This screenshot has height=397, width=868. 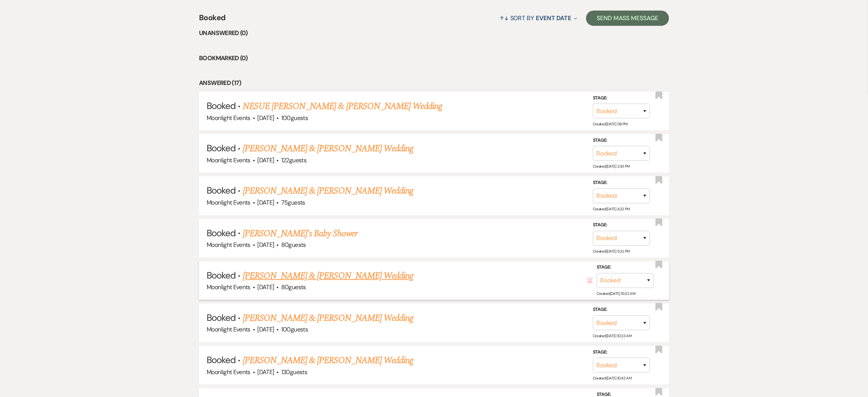 What do you see at coordinates (628, 19) in the screenshot?
I see `button: Send Mass Message` at bounding box center [628, 19].